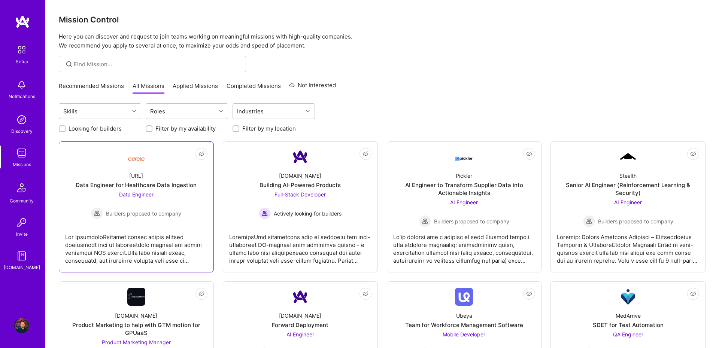 This screenshot has width=719, height=348. What do you see at coordinates (250, 111) in the screenshot?
I see `div: Industries` at bounding box center [250, 111].